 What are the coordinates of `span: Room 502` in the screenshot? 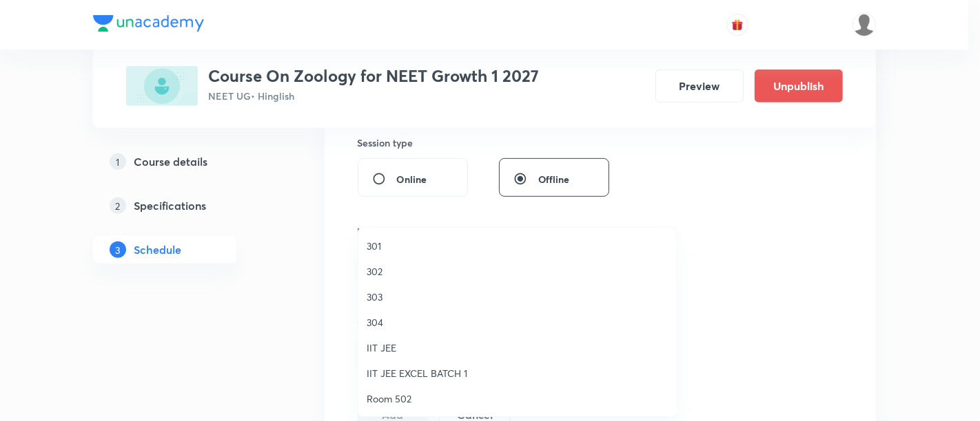 It's located at (518, 398).